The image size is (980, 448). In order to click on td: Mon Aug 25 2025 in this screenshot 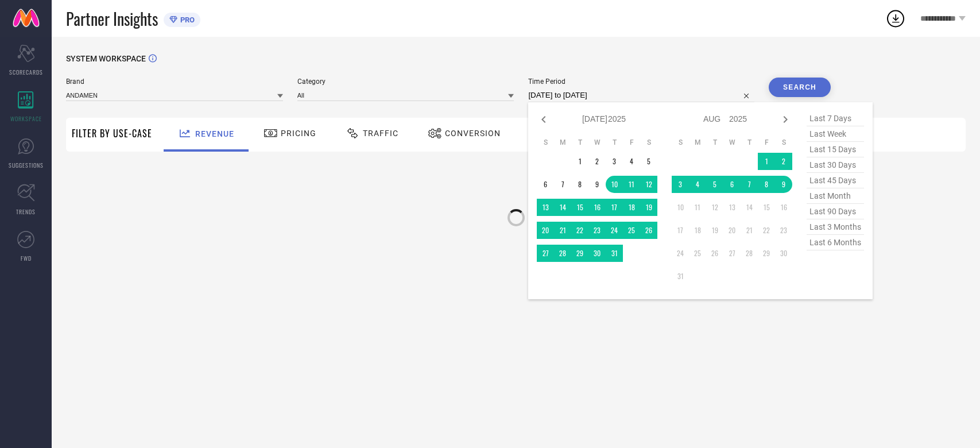, I will do `click(698, 253)`.